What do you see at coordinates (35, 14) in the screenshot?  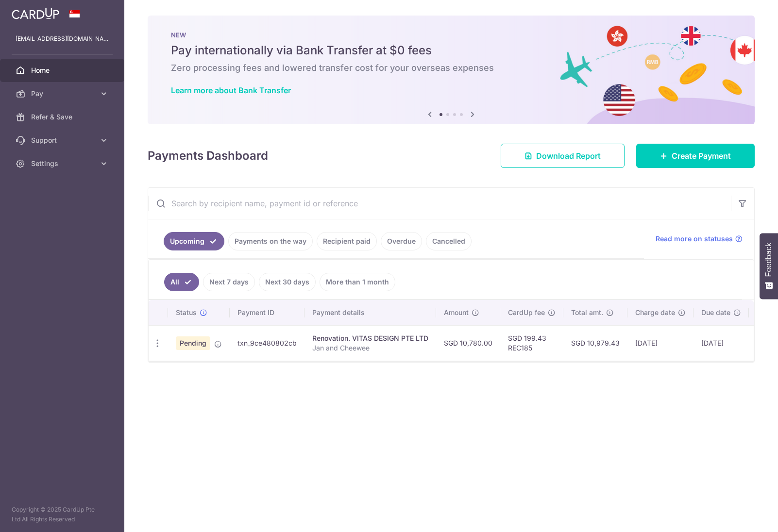 I see `img: CardUp` at bounding box center [35, 14].